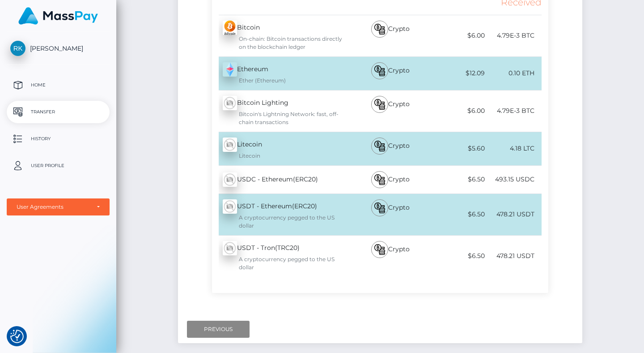  I want to click on a: User Profile, so click(58, 166).